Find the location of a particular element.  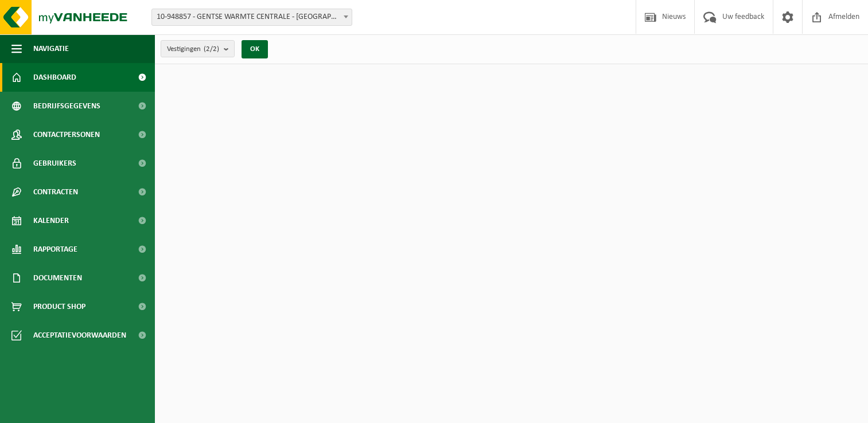

button: OK is located at coordinates (255, 49).